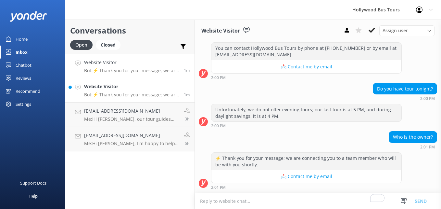 This screenshot has height=209, width=441. Describe the element at coordinates (83, 45) in the screenshot. I see `a: Open` at that location.